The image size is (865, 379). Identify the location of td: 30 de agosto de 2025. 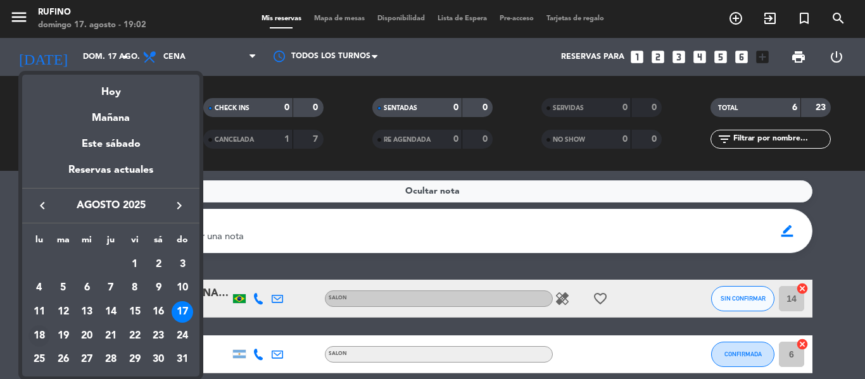
(159, 360).